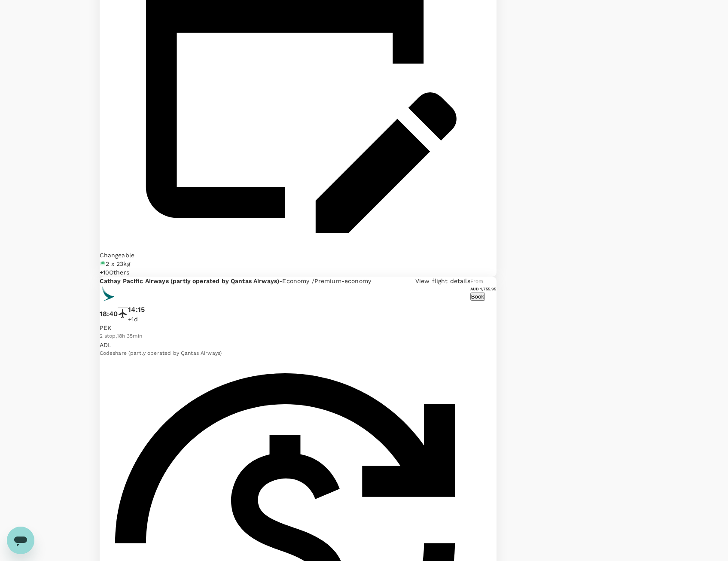  What do you see at coordinates (136, 310) in the screenshot?
I see `p: 14:15` at bounding box center [136, 310].